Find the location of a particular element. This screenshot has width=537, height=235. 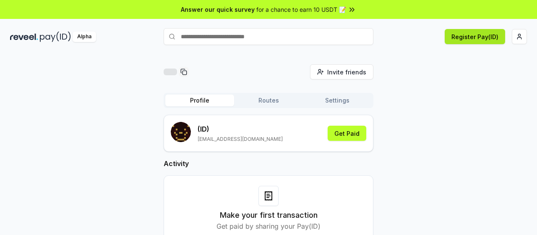

h3: Make your first transaction is located at coordinates (269, 215).